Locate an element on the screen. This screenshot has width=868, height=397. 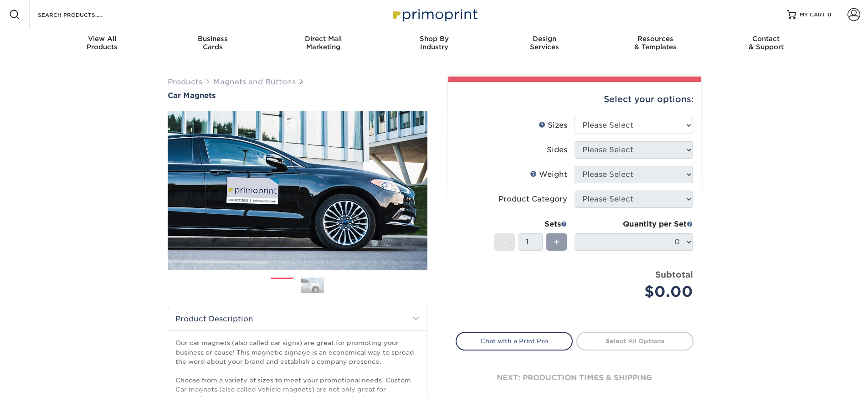
span: 0 is located at coordinates (829, 15).